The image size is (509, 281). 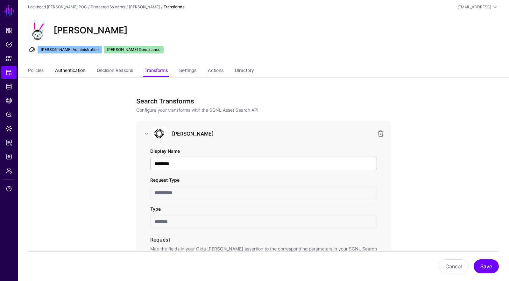 What do you see at coordinates (115, 71) in the screenshot?
I see `a: Decision Reasons` at bounding box center [115, 71].